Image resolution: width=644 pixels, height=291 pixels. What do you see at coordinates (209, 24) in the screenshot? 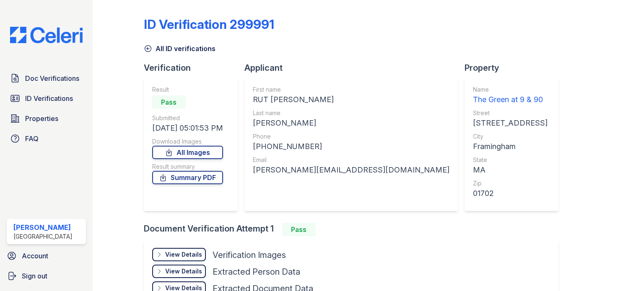
I see `div: ID Verification 299991` at bounding box center [209, 24].